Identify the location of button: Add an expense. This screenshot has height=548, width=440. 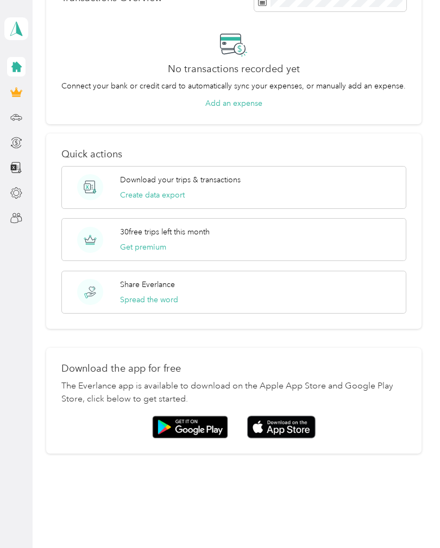
(233, 103).